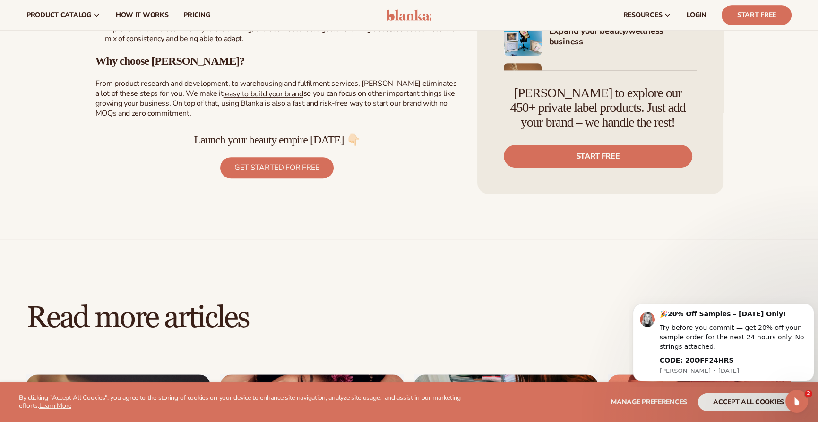  Describe the element at coordinates (523, 37) in the screenshot. I see `img: Shopify Image 4` at that location.